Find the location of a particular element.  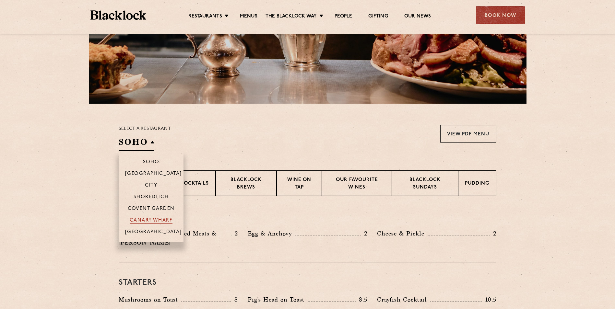

p: Crayfish Cocktail is located at coordinates (404, 300).